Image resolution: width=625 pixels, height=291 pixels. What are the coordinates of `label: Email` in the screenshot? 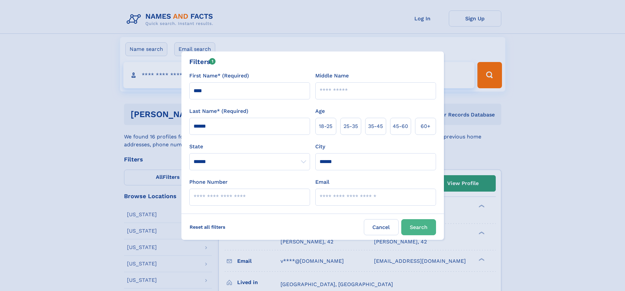 It's located at (322, 182).